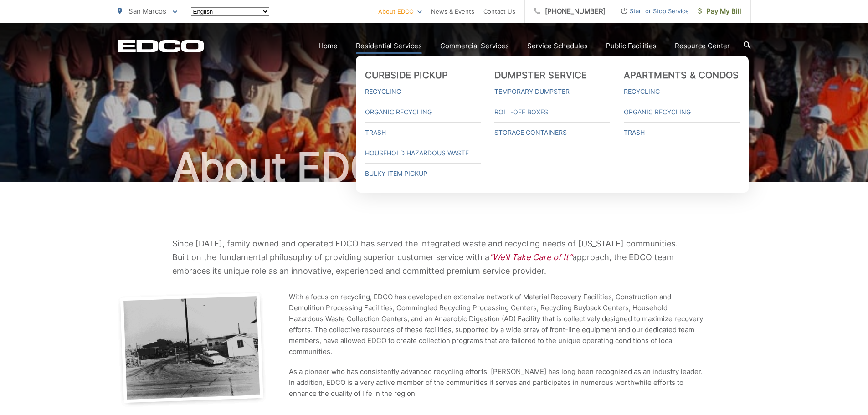 Image resolution: width=868 pixels, height=415 pixels. I want to click on a: Dumpster Service, so click(541, 75).